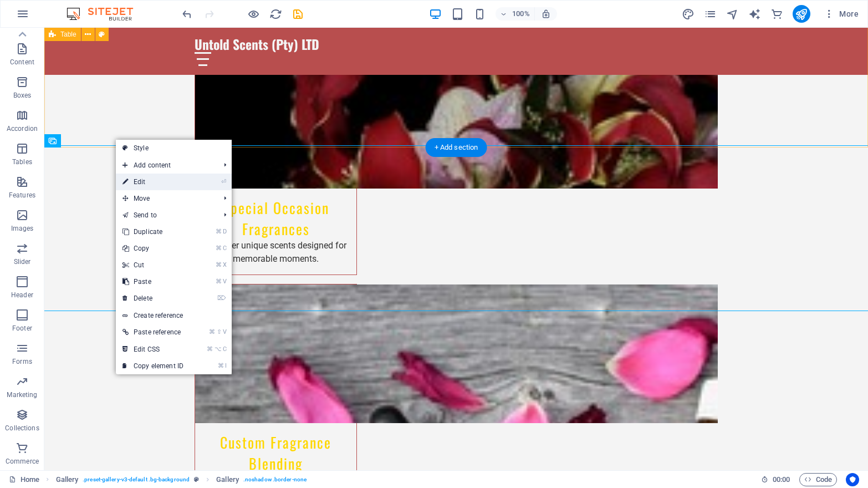 This screenshot has width=868, height=488. I want to click on a: Create reference, so click(173, 315).